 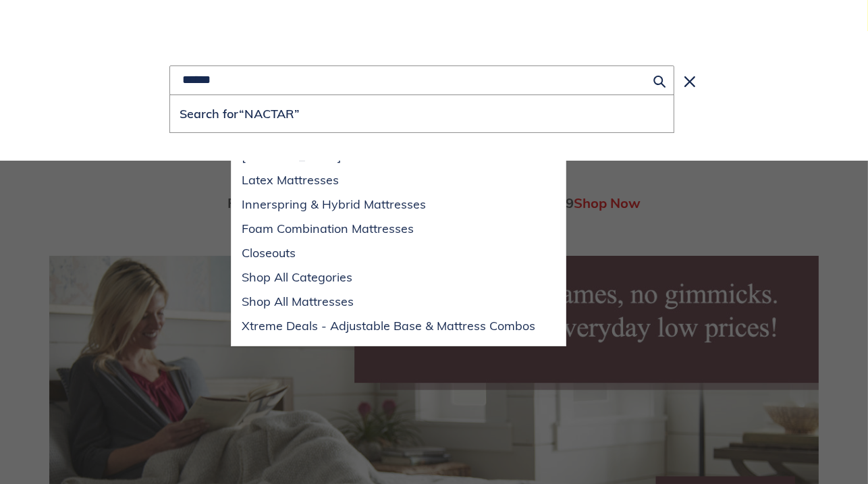 I want to click on span: Latex Mattresses, so click(x=290, y=180).